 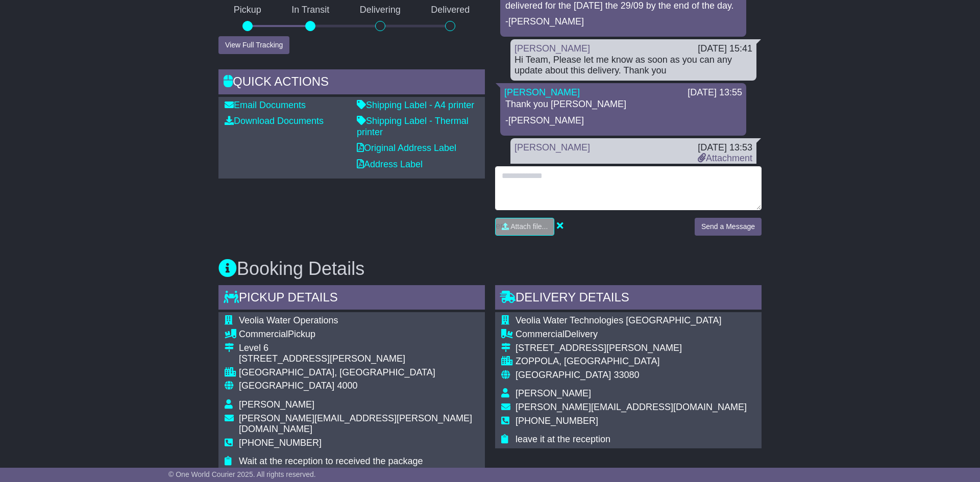 I want to click on a: Original Address Label, so click(x=406, y=148).